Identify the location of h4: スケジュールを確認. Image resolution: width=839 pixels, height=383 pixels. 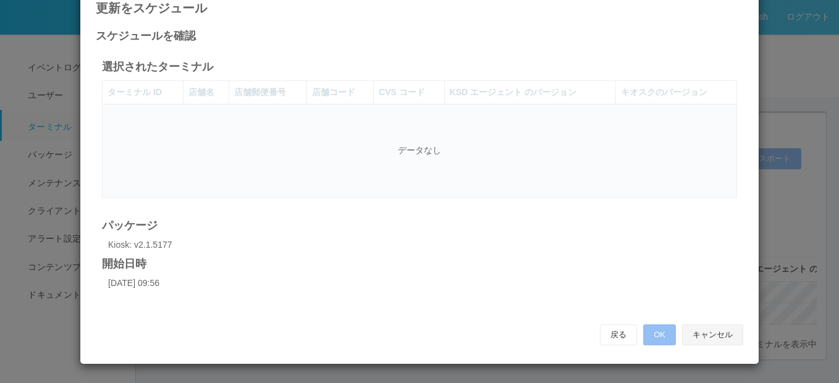
(419, 36).